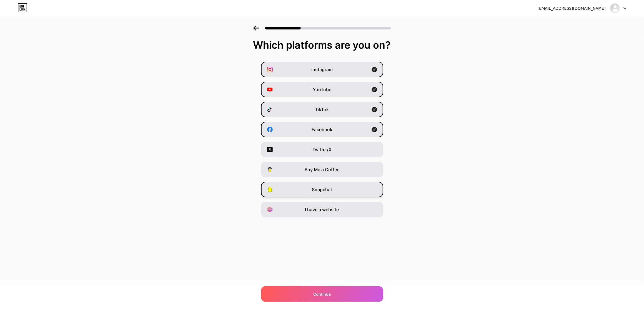 The height and width of the screenshot is (316, 644). I want to click on span: Facebook, so click(322, 129).